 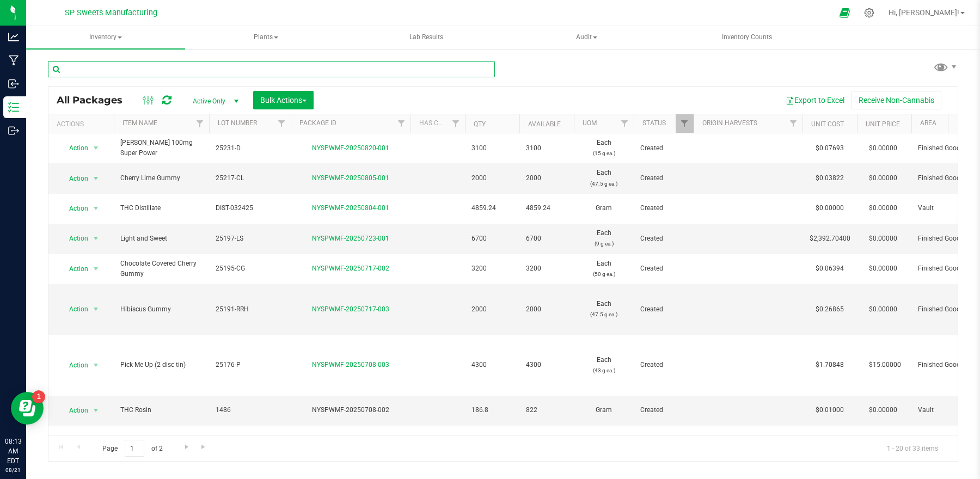 What do you see at coordinates (250, 309) in the screenshot?
I see `span: 25191-RRH` at bounding box center [250, 309].